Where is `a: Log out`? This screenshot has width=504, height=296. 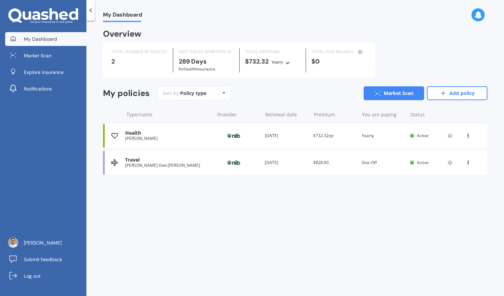 a: Log out is located at coordinates (46, 276).